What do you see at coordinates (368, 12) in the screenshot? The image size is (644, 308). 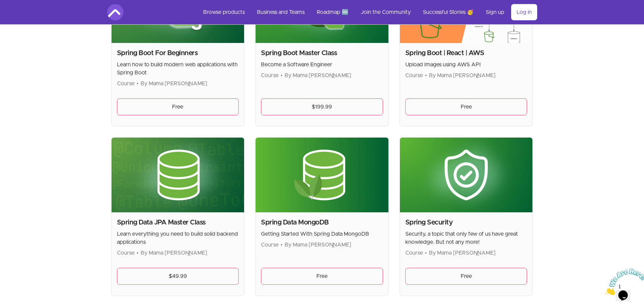 I see `nav: Main` at bounding box center [368, 12].